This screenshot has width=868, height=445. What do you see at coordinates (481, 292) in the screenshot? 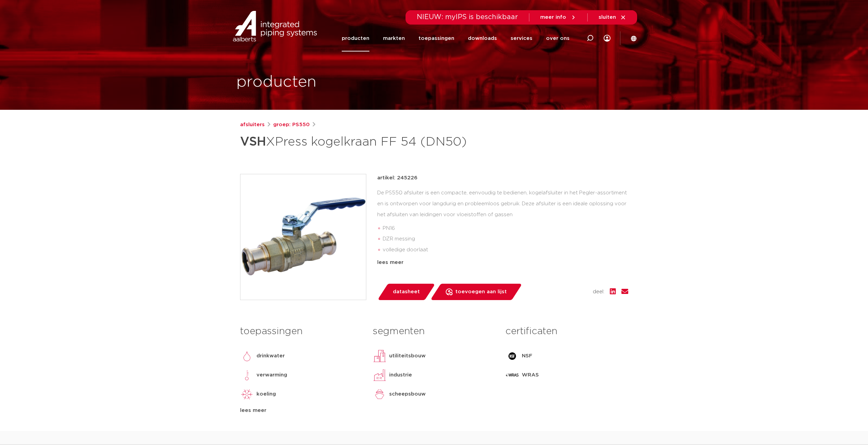
I see `span: toevoegen aan lijst` at bounding box center [481, 292].